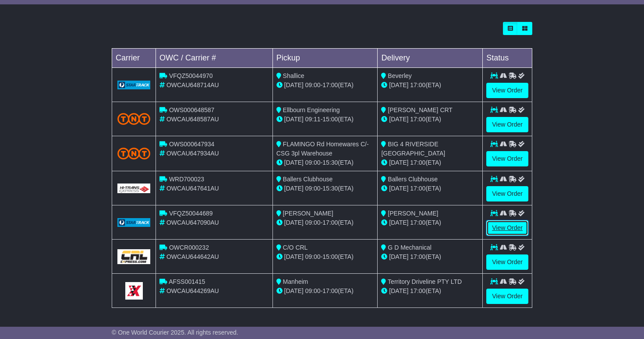 The width and height of the screenshot is (644, 339). What do you see at coordinates (296, 282) in the screenshot?
I see `span: Manheim` at bounding box center [296, 282].